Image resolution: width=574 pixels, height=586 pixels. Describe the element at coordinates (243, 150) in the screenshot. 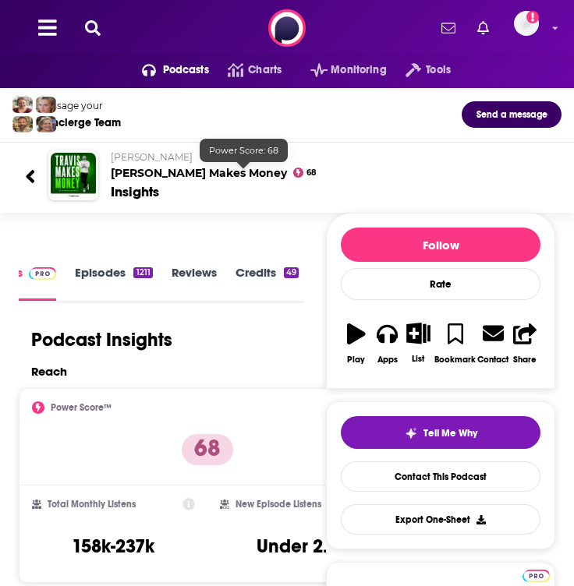

I see `div: Power Score: 68` at that location.